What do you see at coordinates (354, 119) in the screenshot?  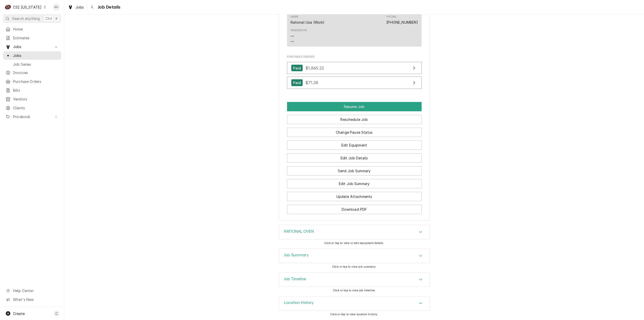 I see `button: Reschedule Job` at bounding box center [354, 119].